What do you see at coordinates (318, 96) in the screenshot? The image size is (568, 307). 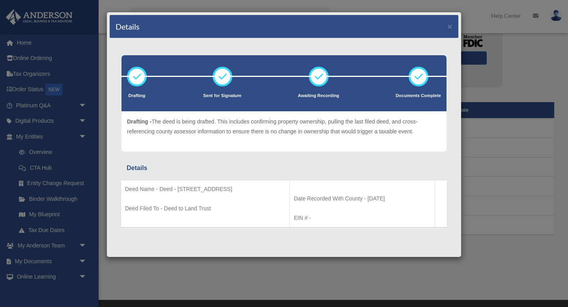 I see `p: Awaiting Recording` at bounding box center [318, 96].